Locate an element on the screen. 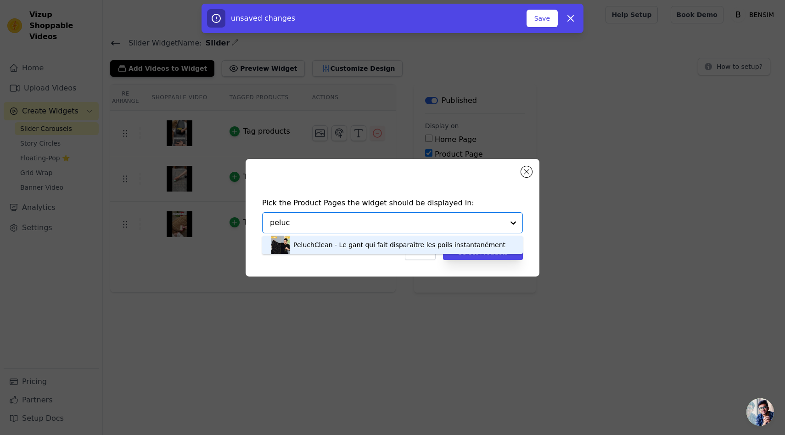 The width and height of the screenshot is (785, 435). img: product thumbnail is located at coordinates (280, 245).